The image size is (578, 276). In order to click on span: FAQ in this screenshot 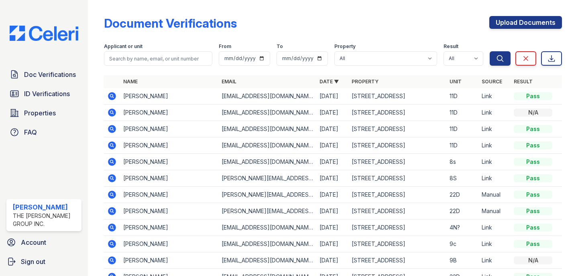, I will do `click(30, 132)`.